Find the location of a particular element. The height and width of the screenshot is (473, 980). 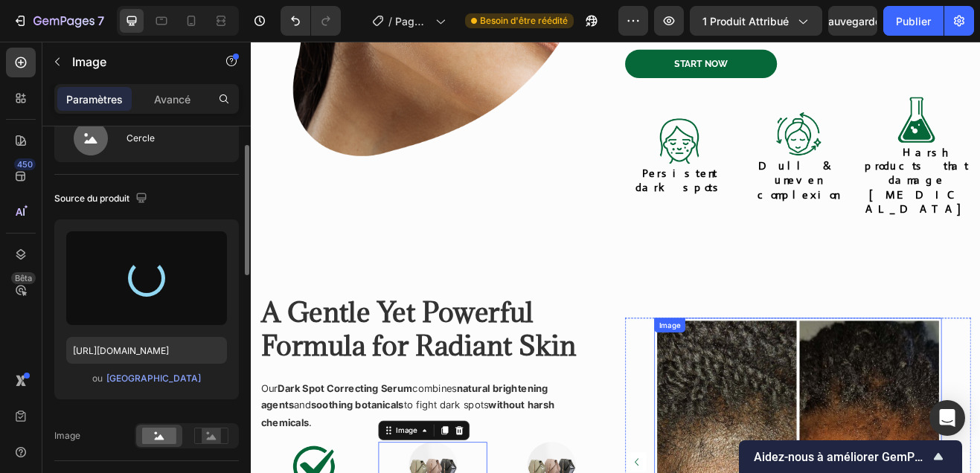

font: 450 is located at coordinates (25, 165).